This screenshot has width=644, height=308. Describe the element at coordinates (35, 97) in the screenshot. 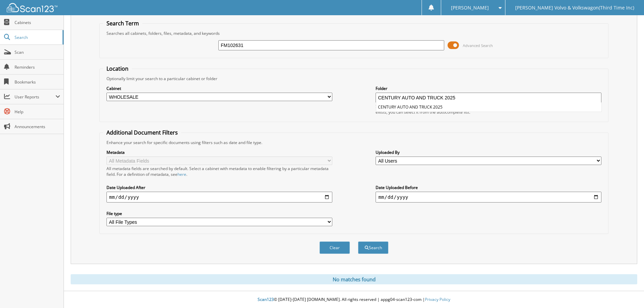

I see `span: User Reports` at that location.